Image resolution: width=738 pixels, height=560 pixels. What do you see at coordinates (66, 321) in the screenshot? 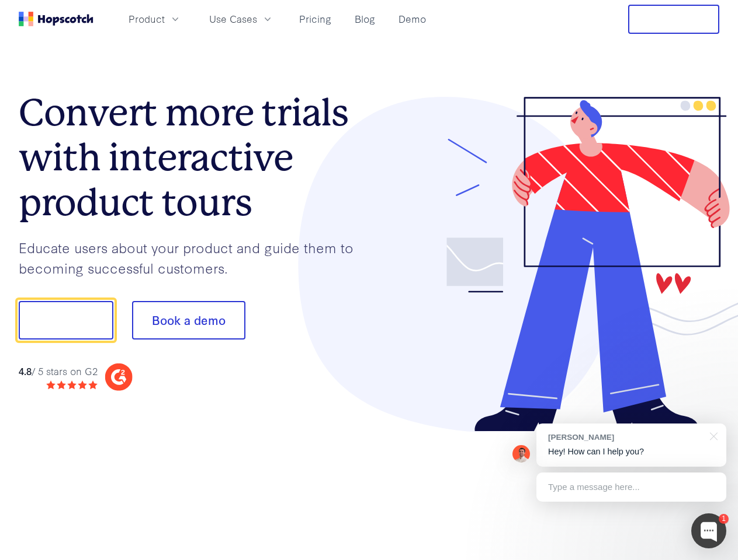
I see `button: Show me!` at bounding box center [66, 321].